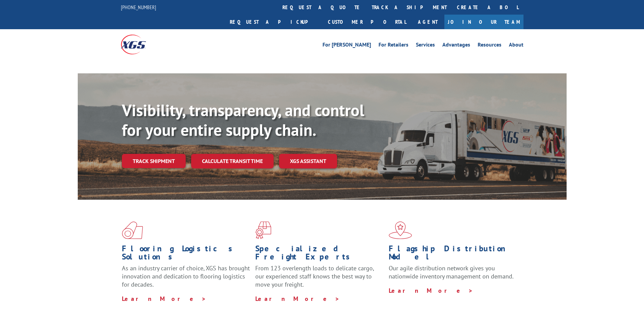 The height and width of the screenshot is (324, 644). What do you see at coordinates (263, 230) in the screenshot?
I see `img: xgs-icon-focused-on-flooring-red` at bounding box center [263, 230].